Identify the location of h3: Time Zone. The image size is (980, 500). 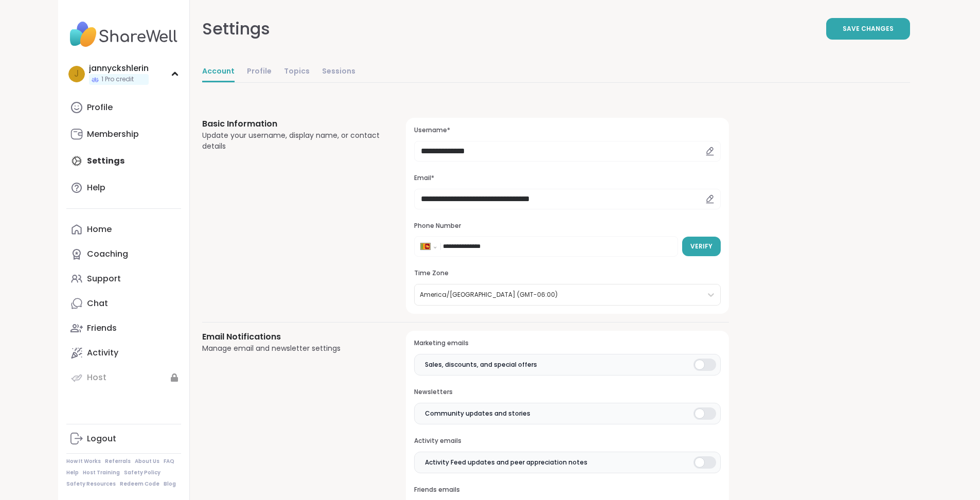
(567, 273).